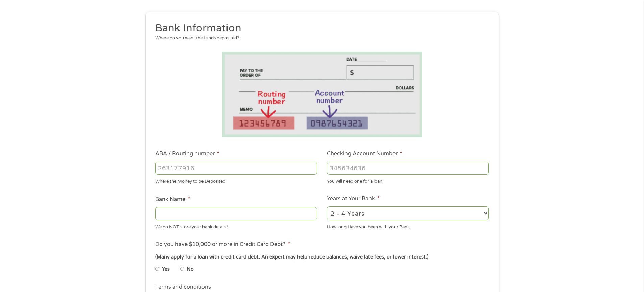 This screenshot has width=644, height=292. Describe the element at coordinates (322, 257) in the screenshot. I see `div: (Many apply for a loan with credit card debt. An expert may help reduce balances, waive late fees...` at that location.